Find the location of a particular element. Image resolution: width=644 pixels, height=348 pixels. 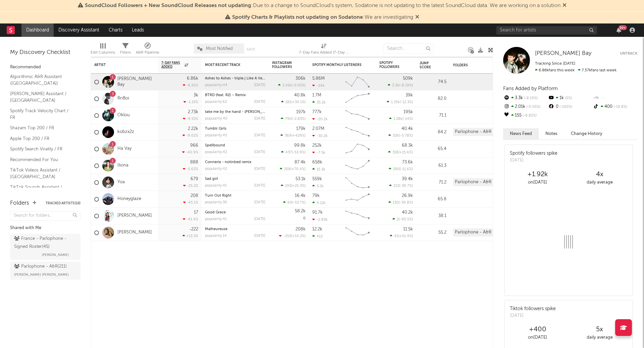

div: Spotify followers spike is located at coordinates (534, 153).